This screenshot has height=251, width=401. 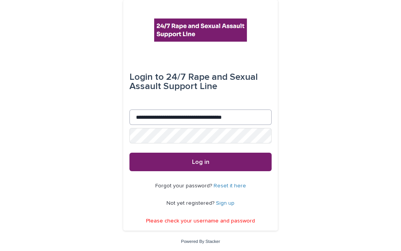 I want to click on a: Powered By Stacker, so click(x=200, y=242).